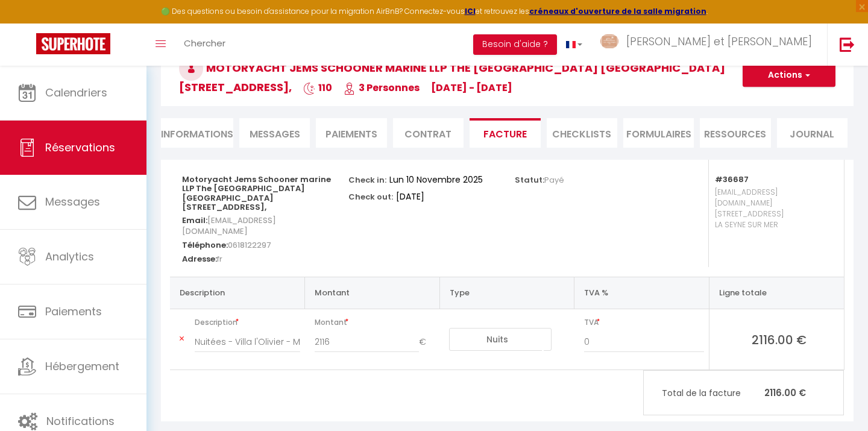 This screenshot has height=431, width=868. What do you see at coordinates (779, 339) in the screenshot?
I see `span: 2116.00 €` at bounding box center [779, 339].